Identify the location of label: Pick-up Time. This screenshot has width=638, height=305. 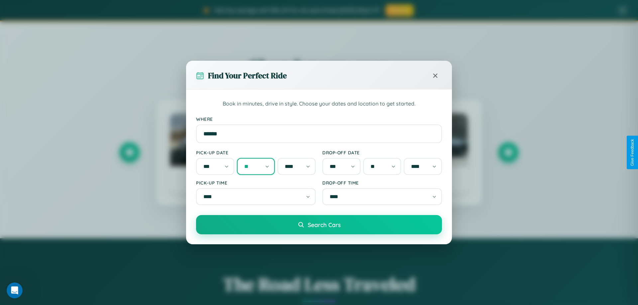
(256, 183).